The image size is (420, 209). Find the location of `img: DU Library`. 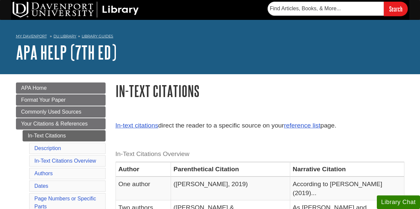

img: DU Library is located at coordinates (76, 10).